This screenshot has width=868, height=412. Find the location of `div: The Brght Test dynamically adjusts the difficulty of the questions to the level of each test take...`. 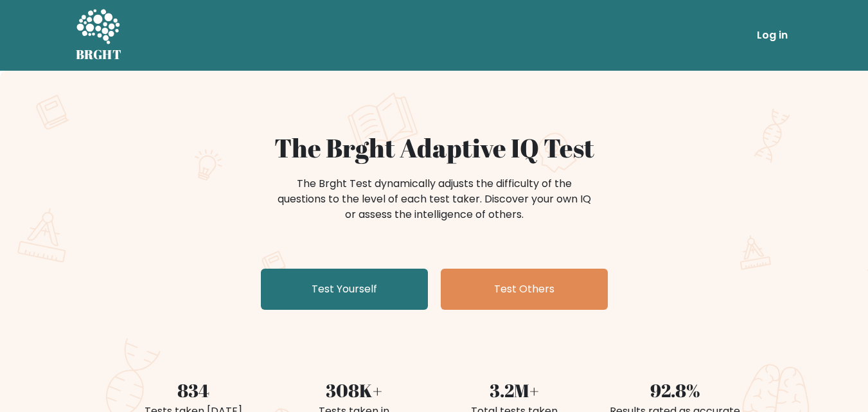

div: The Brght Test dynamically adjusts the difficulty of the questions to the level of each test take... is located at coordinates (434, 199).